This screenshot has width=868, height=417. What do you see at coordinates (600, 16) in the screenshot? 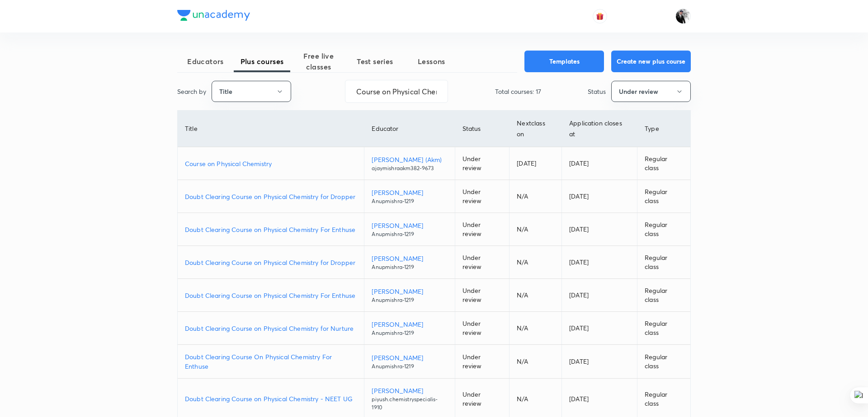
I see `img: avatar` at bounding box center [600, 16].